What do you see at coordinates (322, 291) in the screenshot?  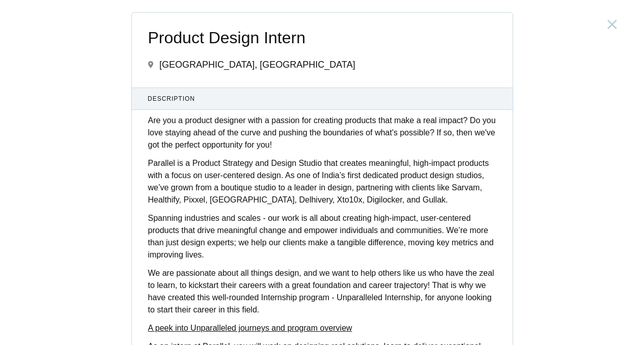 I see `p: We are passionate about all things design, and we want to help others like us who have the zeal t...` at bounding box center [322, 291].